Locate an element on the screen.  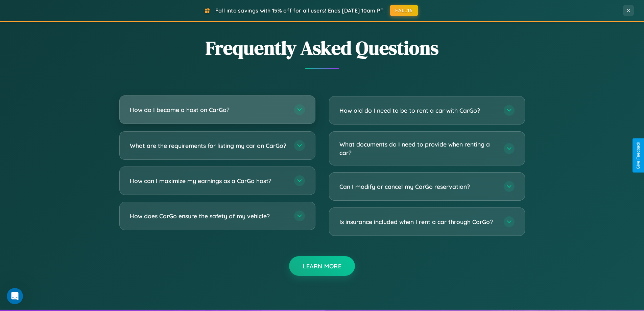
button: Learn More is located at coordinates (322, 266).